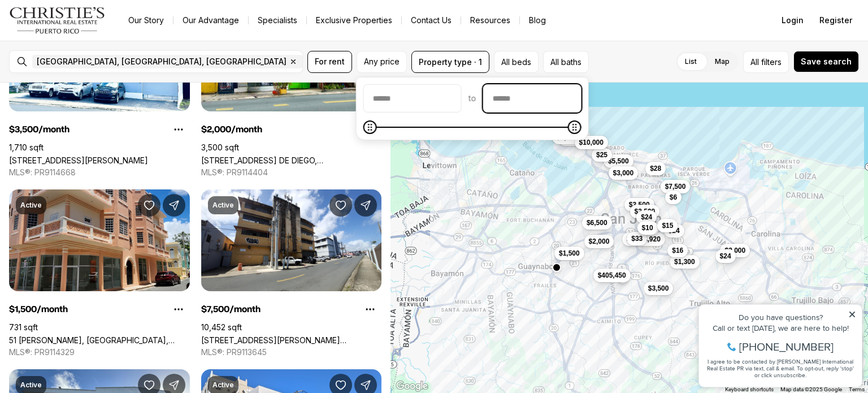  I want to click on span: $7,500, so click(675, 186).